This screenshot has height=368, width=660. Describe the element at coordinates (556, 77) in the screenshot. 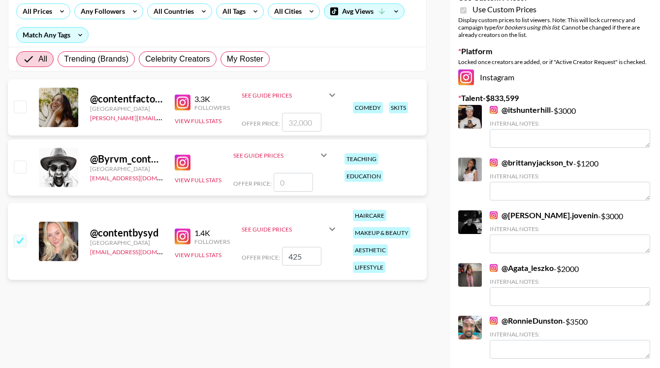

I see `div: Instagram` at that location.